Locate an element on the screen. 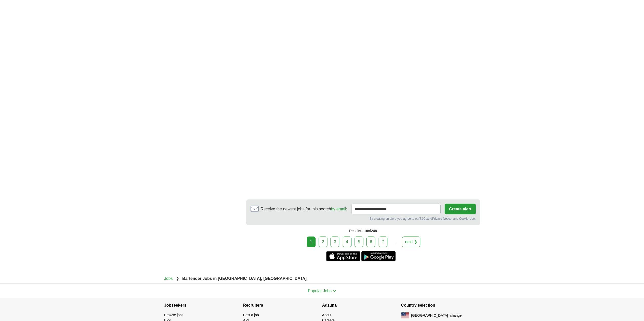  a: T&Cs is located at coordinates (423, 219).